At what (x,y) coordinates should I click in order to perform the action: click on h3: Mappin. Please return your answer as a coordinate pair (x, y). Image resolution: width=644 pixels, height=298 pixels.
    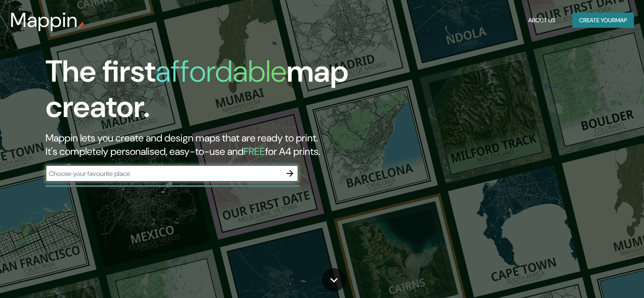
    Looking at the image, I should click on (44, 20).